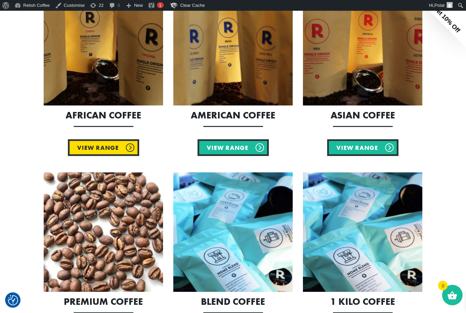 The width and height of the screenshot is (466, 313). What do you see at coordinates (13, 300) in the screenshot?
I see `button: Consent Preferences` at bounding box center [13, 300].